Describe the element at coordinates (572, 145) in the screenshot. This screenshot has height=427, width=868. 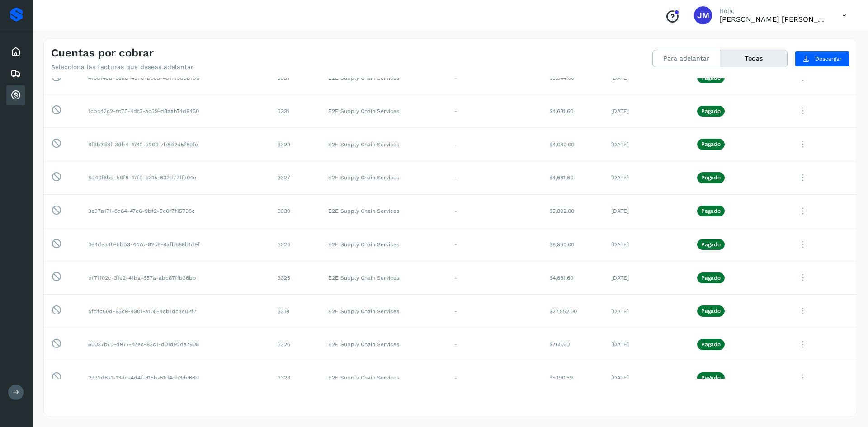
I see `td: $4,032.00` at that location.